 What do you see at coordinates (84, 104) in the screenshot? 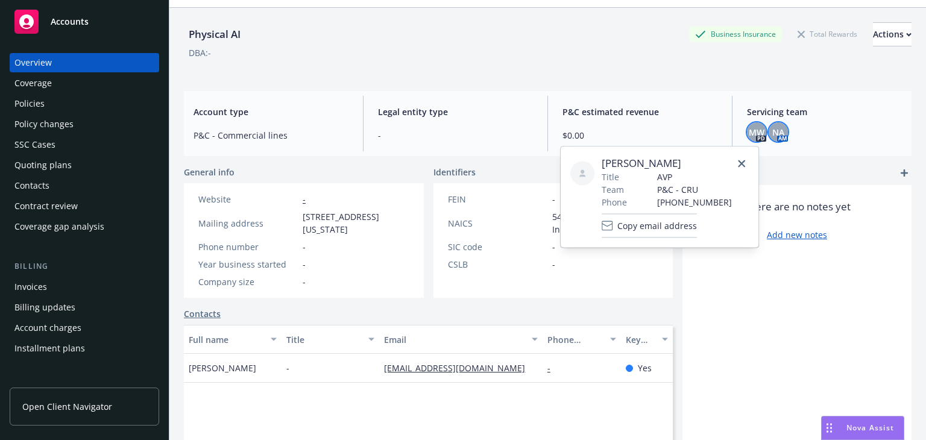
I see `a: Policies` at bounding box center [84, 104].